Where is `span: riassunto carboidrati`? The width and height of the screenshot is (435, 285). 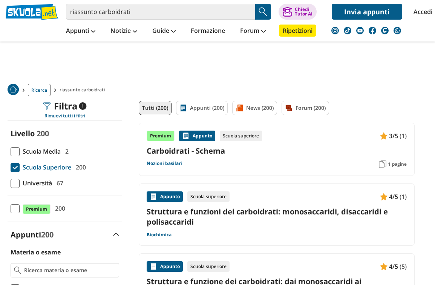
span: riassunto carboidrati is located at coordinates (84, 90).